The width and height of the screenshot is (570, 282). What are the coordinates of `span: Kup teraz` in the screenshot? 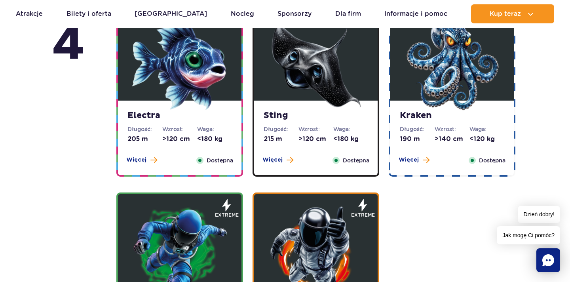 It's located at (505, 14).